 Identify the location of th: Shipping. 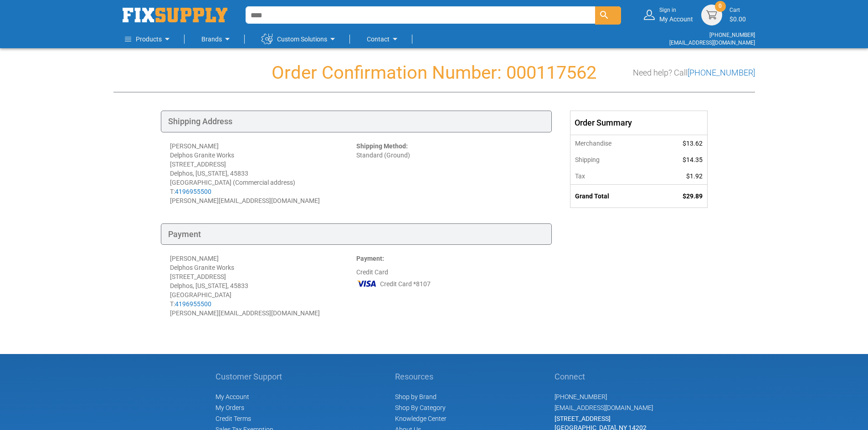
(612, 160).